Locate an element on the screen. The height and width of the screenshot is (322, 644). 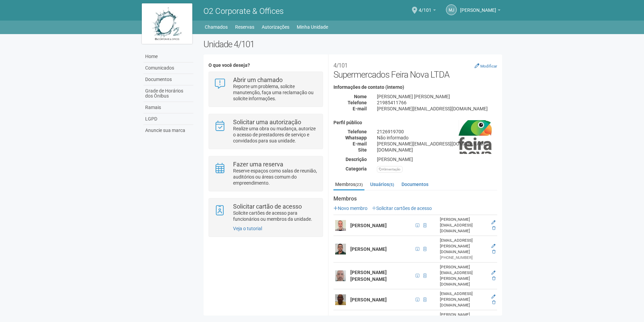
div: 21985411766 is located at coordinates (437, 103).